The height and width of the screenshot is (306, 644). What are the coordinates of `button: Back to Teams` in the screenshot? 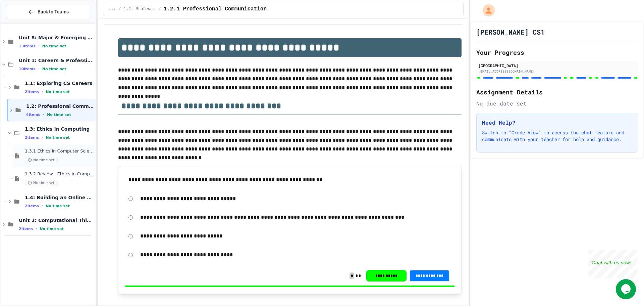 It's located at (48, 12).